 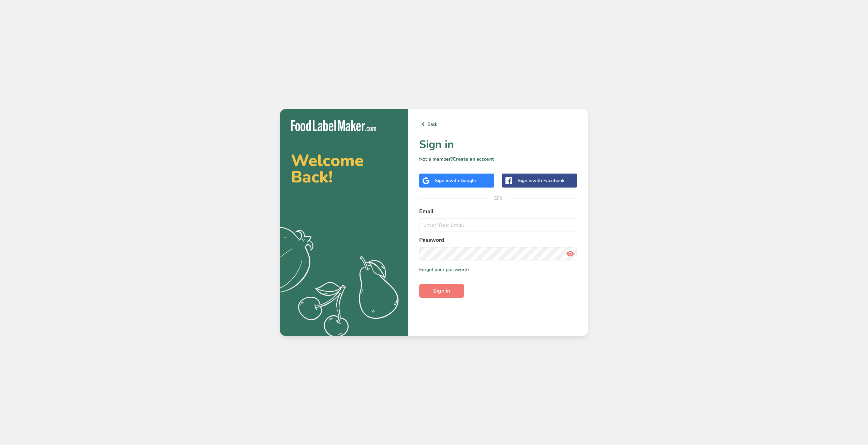 What do you see at coordinates (344, 168) in the screenshot?
I see `h2: Welcome Back!` at bounding box center [344, 168].